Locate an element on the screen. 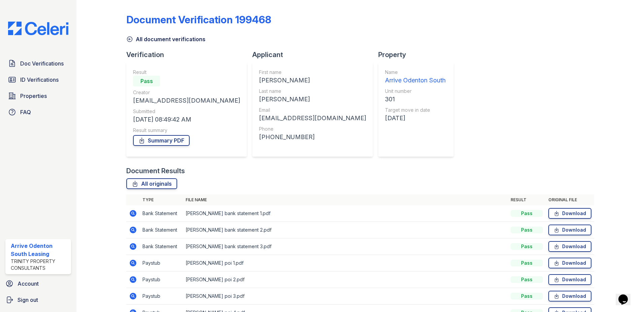  div: Verification is located at coordinates (189, 55).